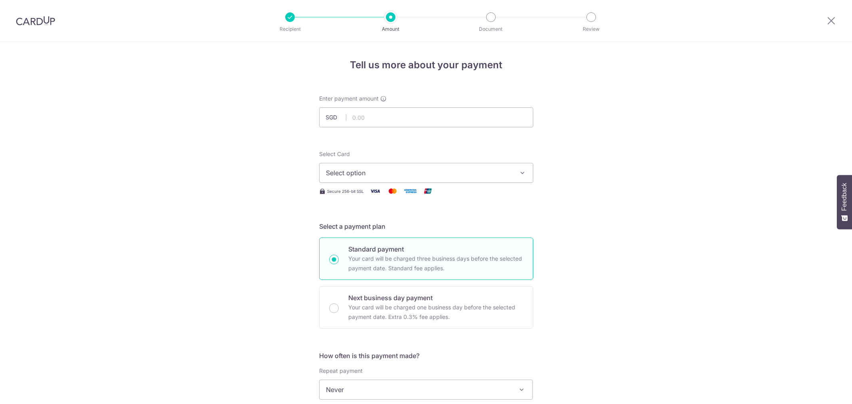 The width and height of the screenshot is (852, 404). What do you see at coordinates (426, 390) in the screenshot?
I see `span: Never` at bounding box center [426, 390].